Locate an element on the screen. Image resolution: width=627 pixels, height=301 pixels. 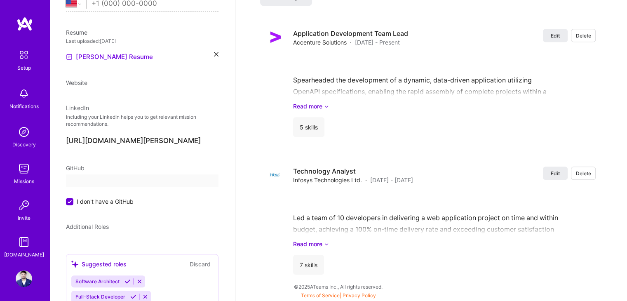
div: Invite is located at coordinates (24, 218).